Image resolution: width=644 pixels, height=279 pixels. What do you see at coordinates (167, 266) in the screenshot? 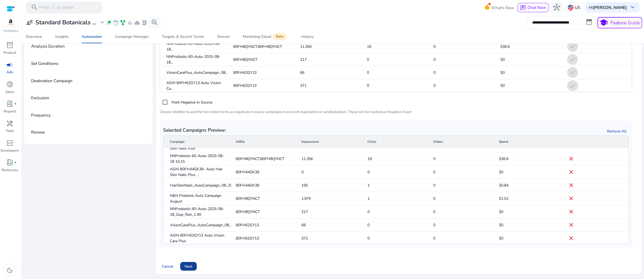
I see `button: Cancel` at bounding box center [167, 266].